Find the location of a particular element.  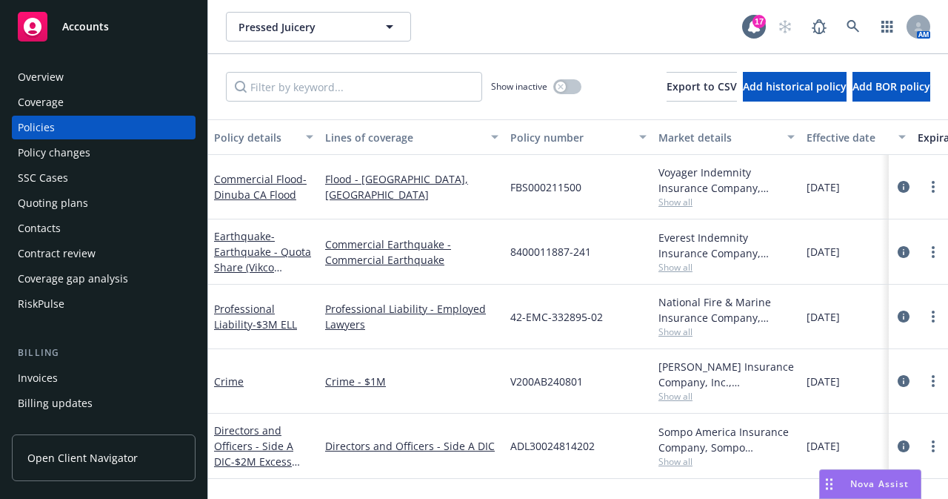

span: ADL30024814202 is located at coordinates (553, 445).